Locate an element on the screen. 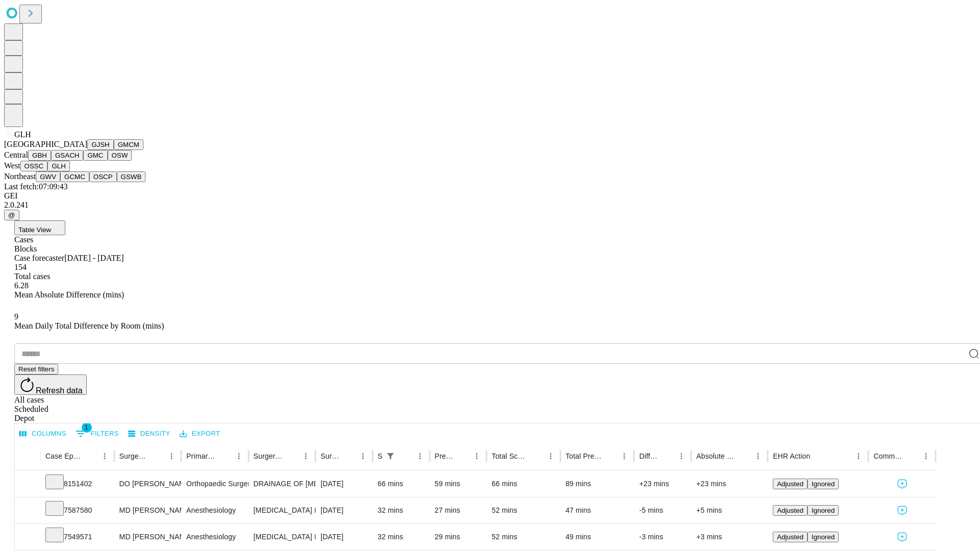 The height and width of the screenshot is (551, 980). div: 27 mins is located at coordinates (459, 510).